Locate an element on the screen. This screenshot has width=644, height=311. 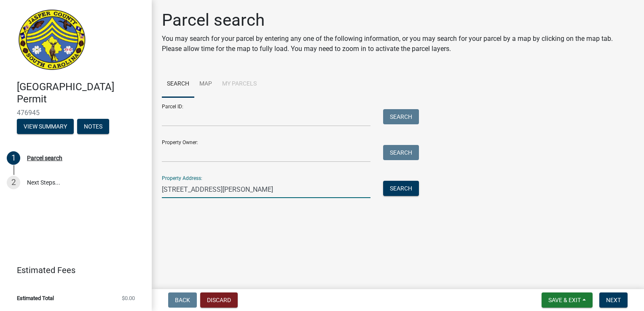
a: Search is located at coordinates (178, 84).